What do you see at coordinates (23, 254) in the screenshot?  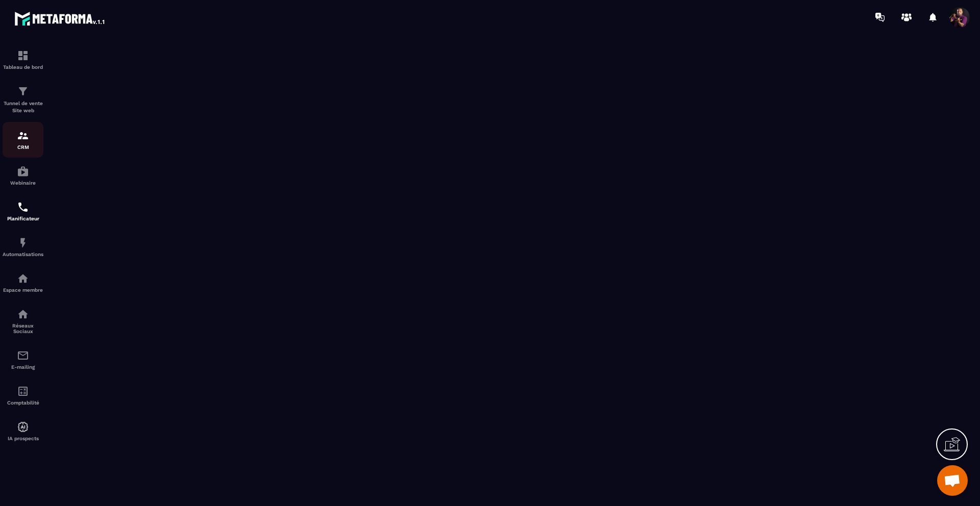 I see `p: Automatisations` at bounding box center [23, 254].